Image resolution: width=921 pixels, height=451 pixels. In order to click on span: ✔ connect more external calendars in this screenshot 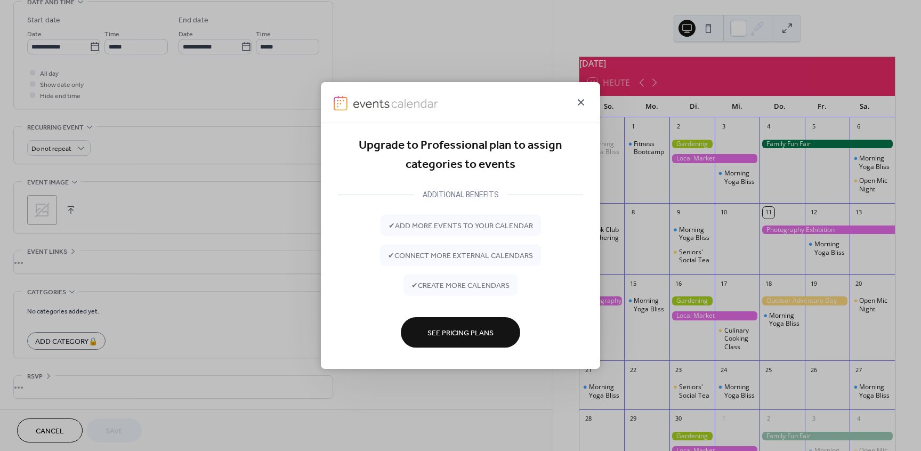, I will do `click(461, 255)`.